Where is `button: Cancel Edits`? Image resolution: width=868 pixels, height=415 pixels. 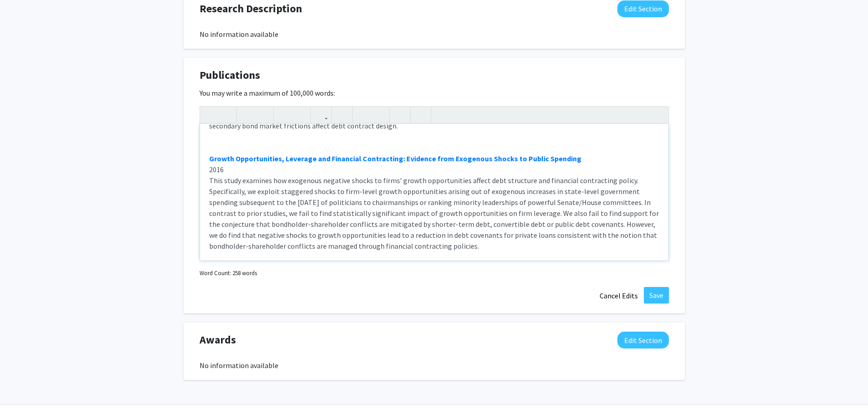
button: Cancel Edits is located at coordinates (619, 295).